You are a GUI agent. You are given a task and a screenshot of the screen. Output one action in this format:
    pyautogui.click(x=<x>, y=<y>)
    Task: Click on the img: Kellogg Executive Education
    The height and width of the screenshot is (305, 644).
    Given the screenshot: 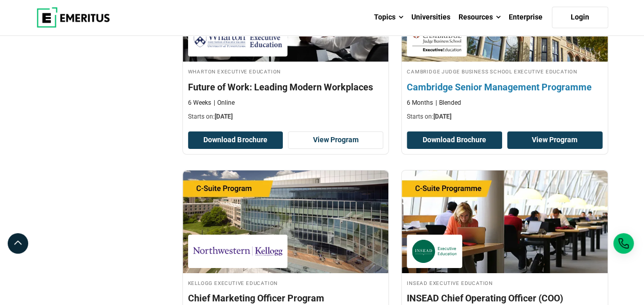 What is the action you would take?
    pyautogui.click(x=237, y=251)
    